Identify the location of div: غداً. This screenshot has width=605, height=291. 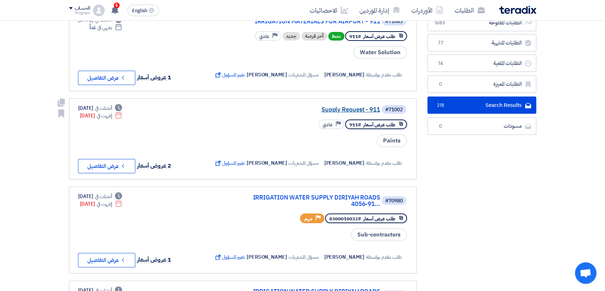
(106, 27).